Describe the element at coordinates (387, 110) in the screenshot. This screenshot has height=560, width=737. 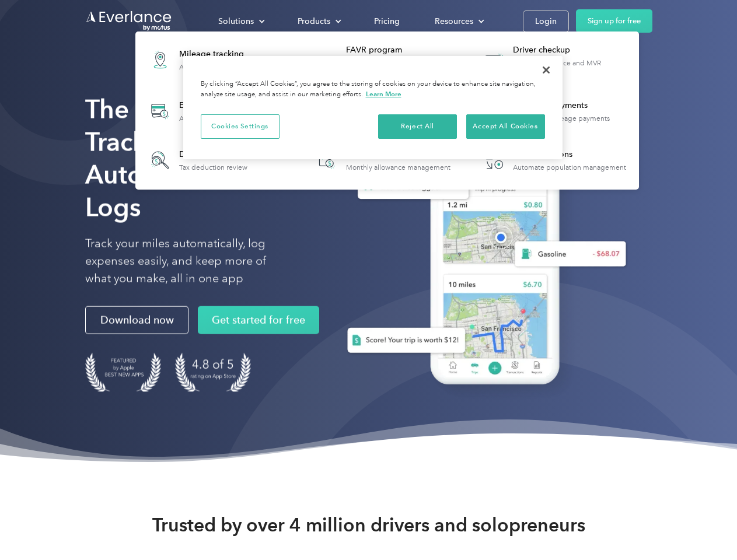
I see `nav: Products` at that location.